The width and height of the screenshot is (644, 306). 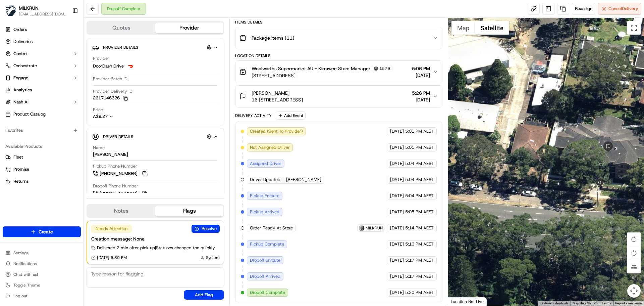 I want to click on span: MILKRUN, so click(x=374, y=228).